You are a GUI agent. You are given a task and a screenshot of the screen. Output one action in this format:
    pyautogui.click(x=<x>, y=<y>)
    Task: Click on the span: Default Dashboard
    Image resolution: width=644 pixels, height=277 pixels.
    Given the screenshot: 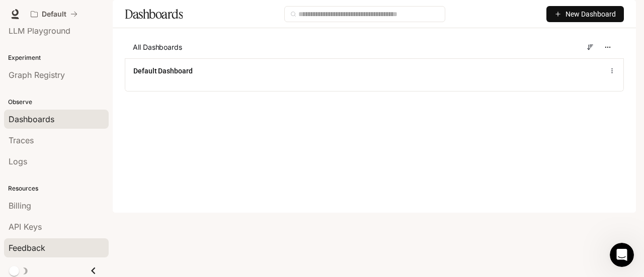 What is the action you would take?
    pyautogui.click(x=163, y=71)
    